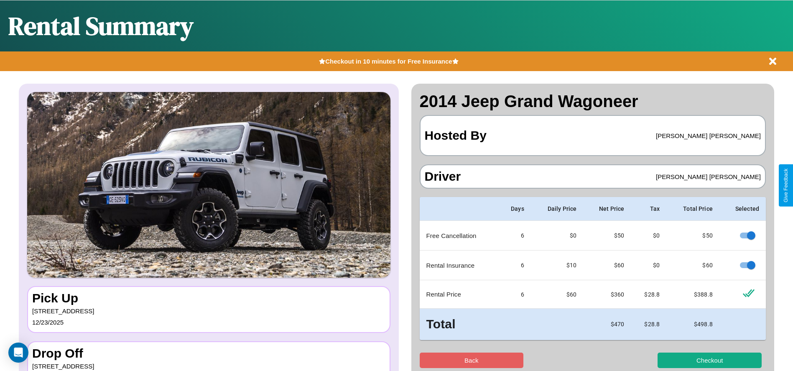 Image resolution: width=793 pixels, height=371 pixels. Describe the element at coordinates (607, 294) in the screenshot. I see `td: $ 360` at that location.